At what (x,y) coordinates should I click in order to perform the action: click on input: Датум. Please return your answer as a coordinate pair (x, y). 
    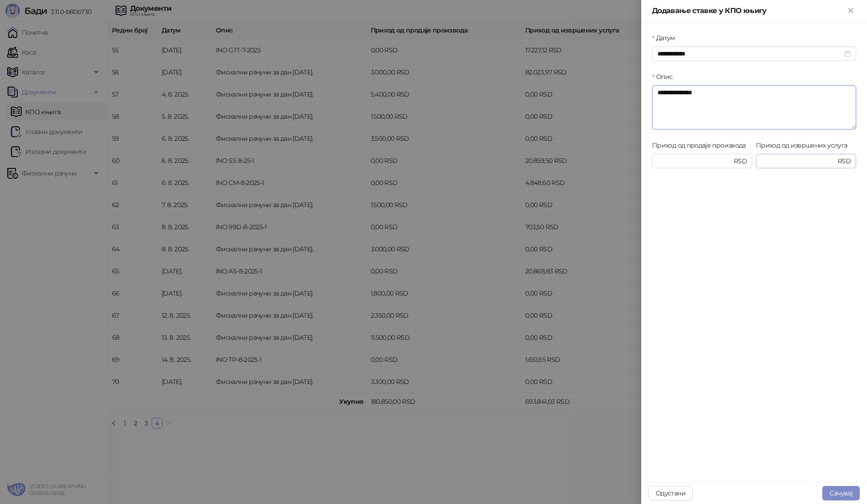
    Looking at the image, I should click on (750, 53).